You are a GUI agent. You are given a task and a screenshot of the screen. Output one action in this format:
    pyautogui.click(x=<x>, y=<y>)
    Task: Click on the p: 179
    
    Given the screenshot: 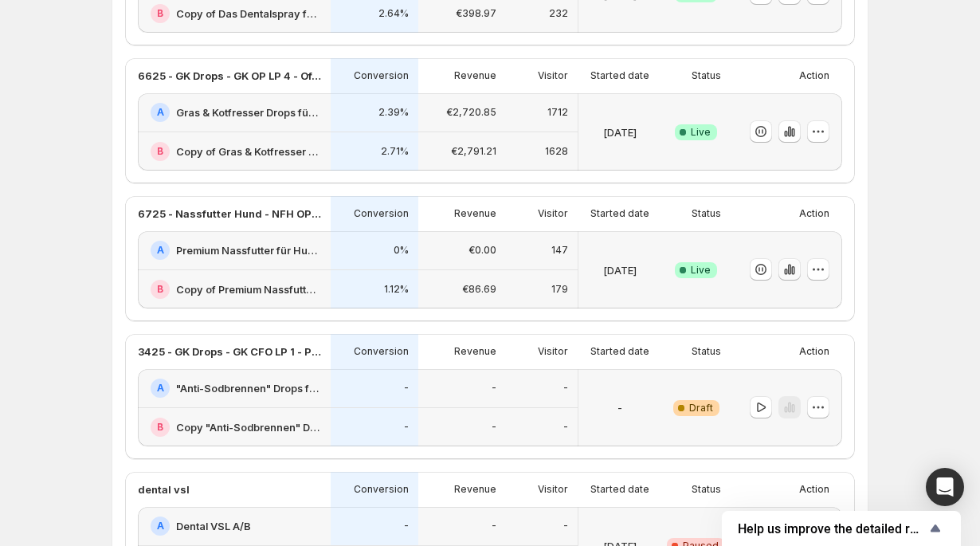 What is the action you would take?
    pyautogui.click(x=559, y=290)
    